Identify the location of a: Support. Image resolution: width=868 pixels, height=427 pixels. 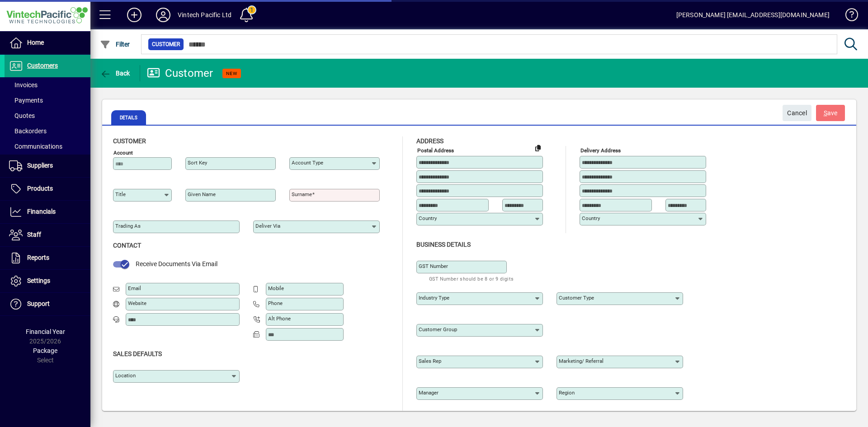
(48, 304).